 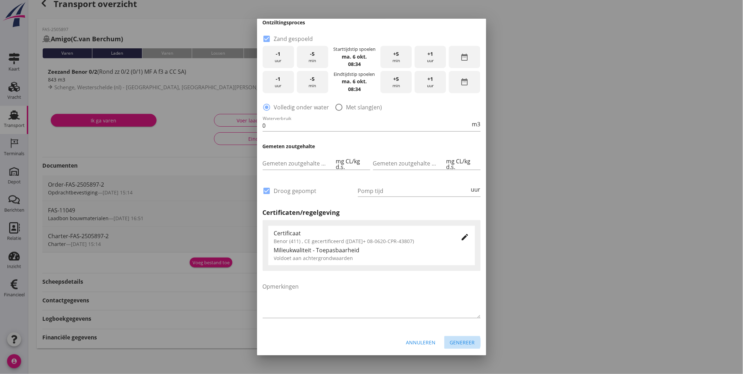 I want to click on textarea: Opmerkingen, so click(x=372, y=299).